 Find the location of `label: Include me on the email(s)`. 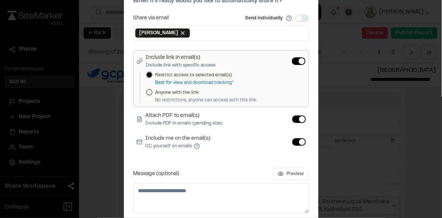

label: Include me on the email(s) is located at coordinates (178, 142).